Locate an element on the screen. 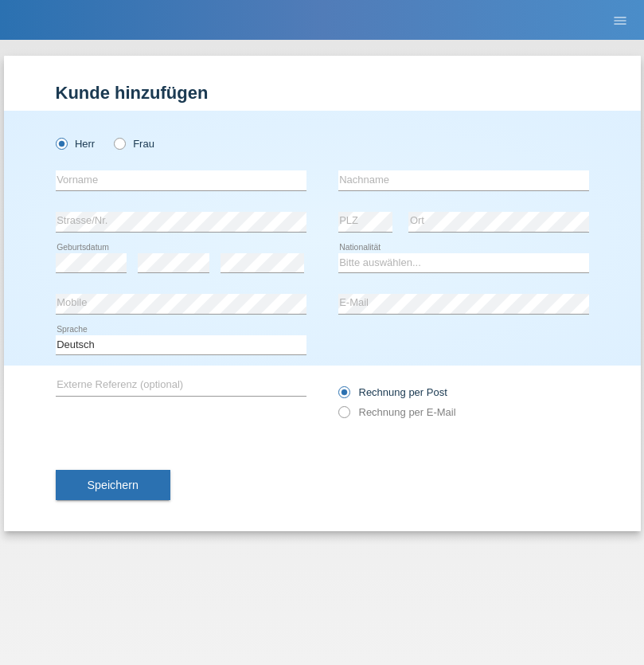 This screenshot has height=665, width=644. a: menu is located at coordinates (620, 20).